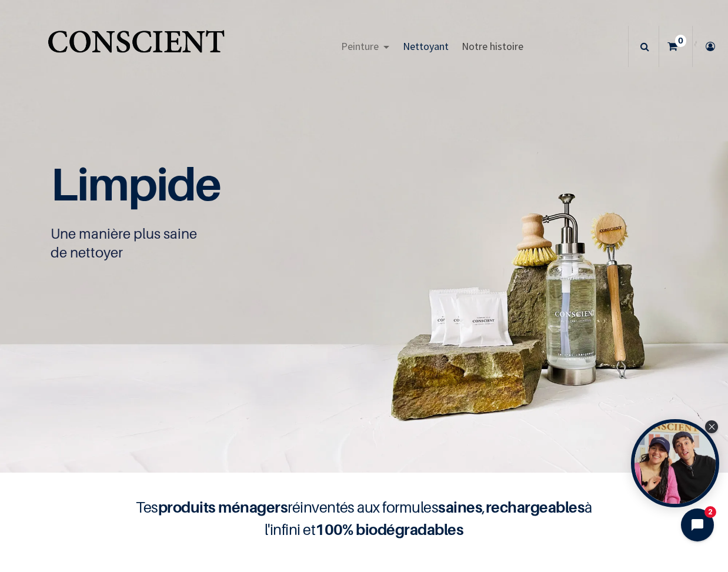 This screenshot has height=572, width=728. Describe the element at coordinates (460, 507) in the screenshot. I see `b: saines` at that location.